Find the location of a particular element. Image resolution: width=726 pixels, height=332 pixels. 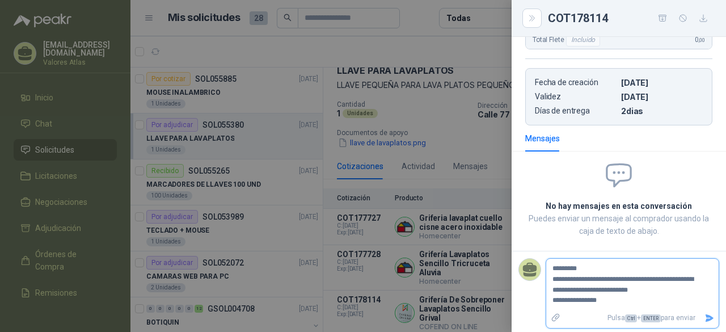

p: Días de entrega is located at coordinates (576, 111).